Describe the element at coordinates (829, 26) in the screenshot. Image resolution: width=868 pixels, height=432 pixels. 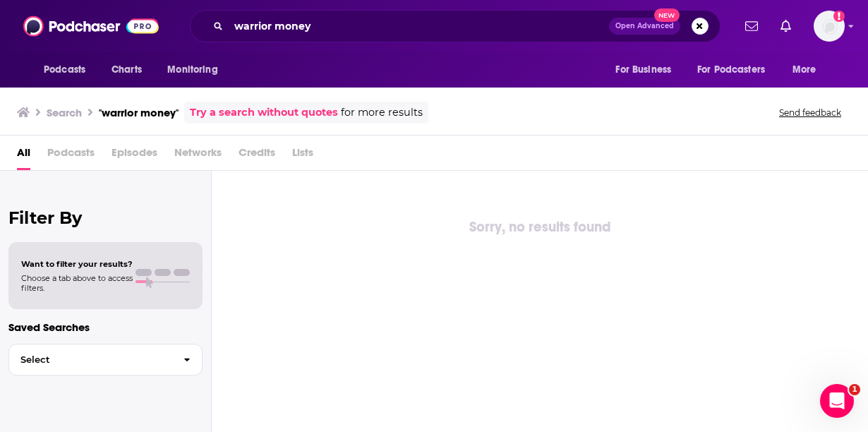
I see `span: Logged in as acurnyn` at that location.